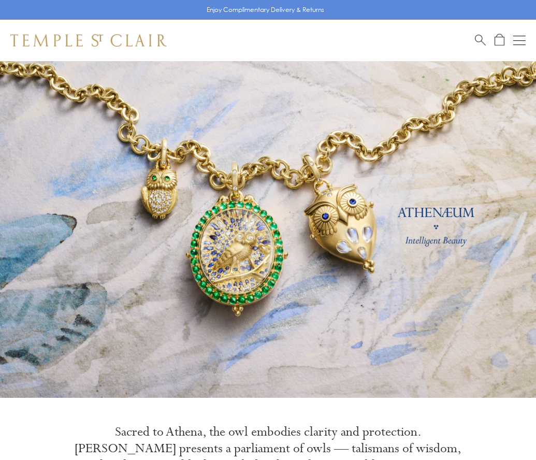 Image resolution: width=536 pixels, height=460 pixels. Describe the element at coordinates (480, 40) in the screenshot. I see `a: Search` at that location.